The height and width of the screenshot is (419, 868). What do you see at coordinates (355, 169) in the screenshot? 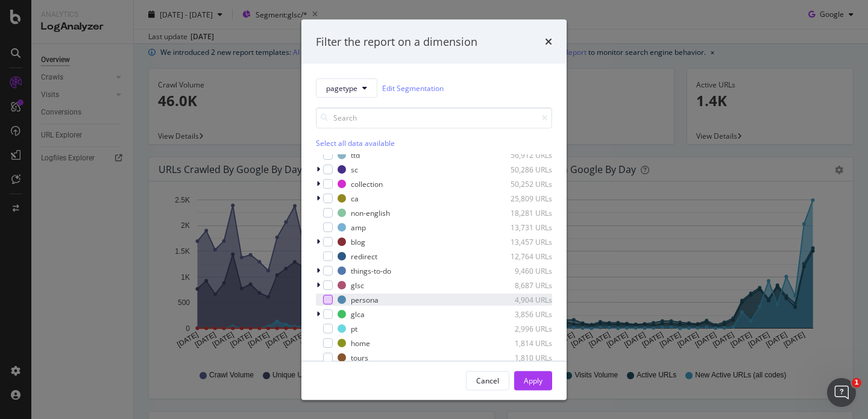
I see `div: sc` at bounding box center [355, 169].